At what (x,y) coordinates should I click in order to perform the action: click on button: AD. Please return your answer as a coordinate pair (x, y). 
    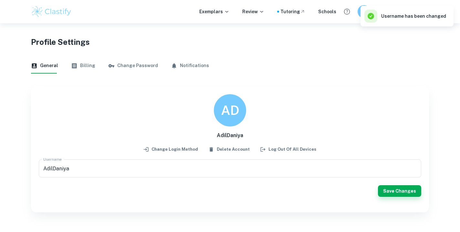
    Looking at the image, I should click on (364, 12).